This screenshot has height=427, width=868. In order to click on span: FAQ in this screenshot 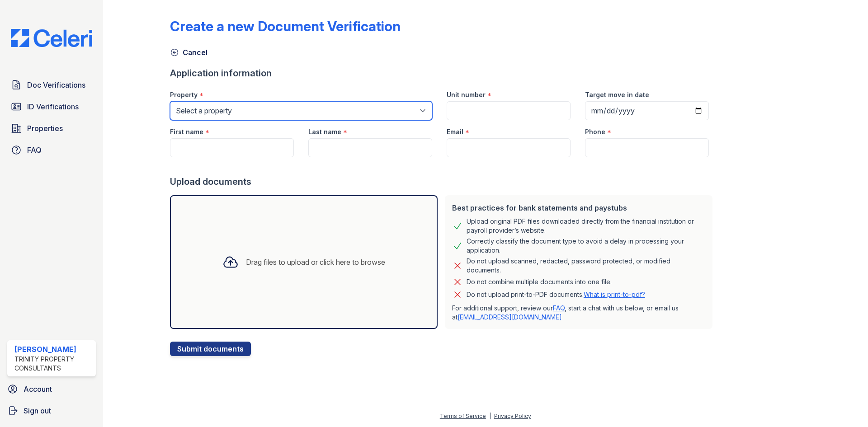, I will do `click(34, 150)`.